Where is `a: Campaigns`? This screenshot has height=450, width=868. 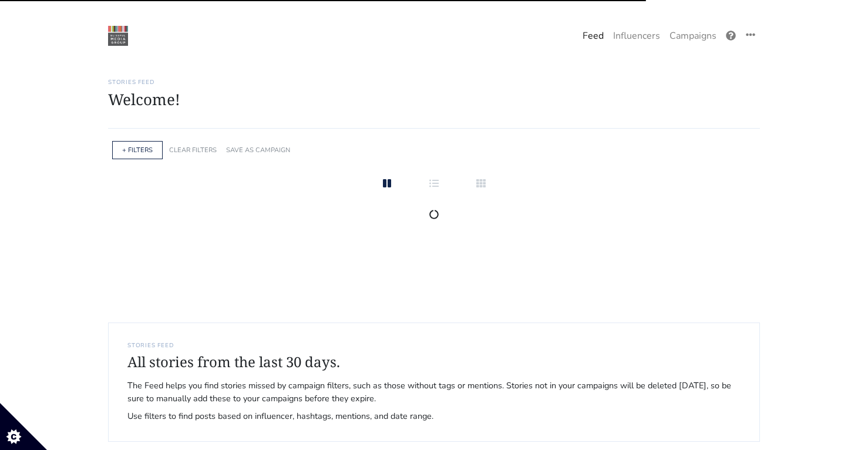 a: Campaigns is located at coordinates (693, 36).